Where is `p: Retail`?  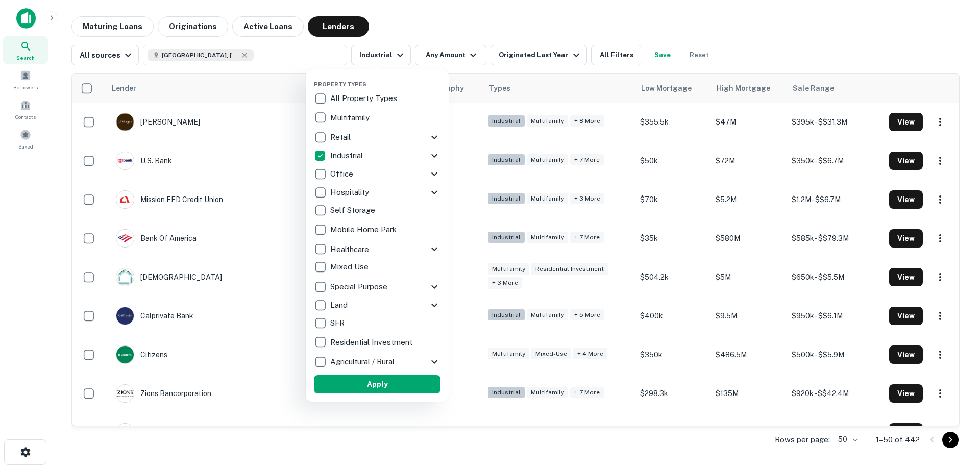 p: Retail is located at coordinates (341, 137).